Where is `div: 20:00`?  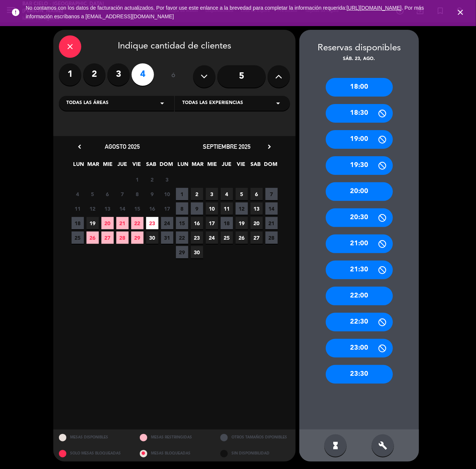
div: 20:00 is located at coordinates (359, 192).